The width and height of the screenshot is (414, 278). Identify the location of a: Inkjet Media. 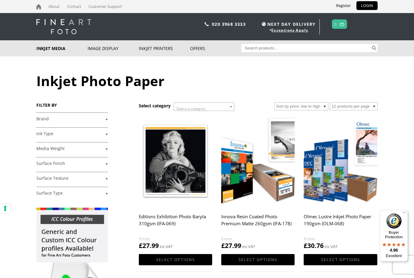
(62, 48).